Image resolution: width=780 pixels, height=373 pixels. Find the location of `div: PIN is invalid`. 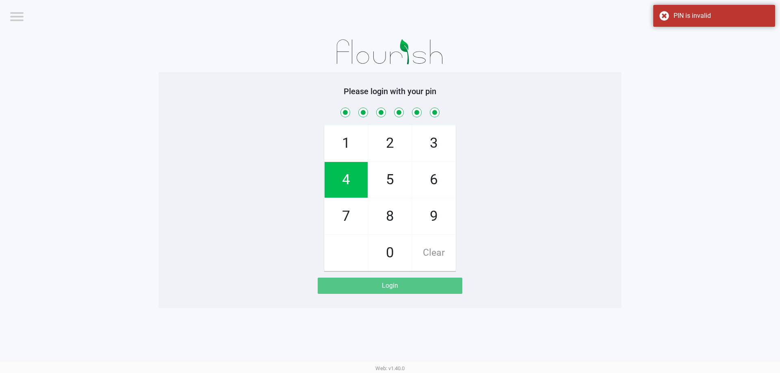

div: PIN is invalid is located at coordinates (721, 16).